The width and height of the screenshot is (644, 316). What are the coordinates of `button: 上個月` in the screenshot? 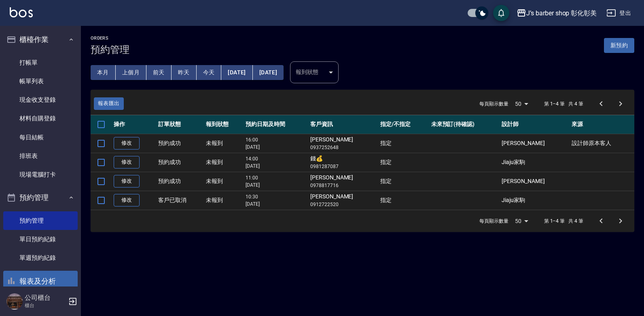 It's located at (131, 72).